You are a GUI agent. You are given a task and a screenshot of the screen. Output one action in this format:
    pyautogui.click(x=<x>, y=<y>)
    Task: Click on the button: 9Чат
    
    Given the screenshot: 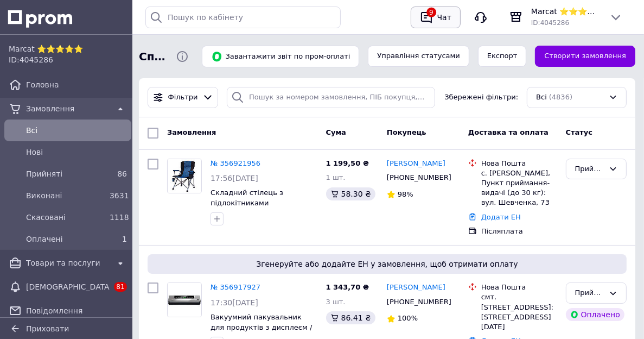 What is the action you would take?
    pyautogui.click(x=436, y=17)
    